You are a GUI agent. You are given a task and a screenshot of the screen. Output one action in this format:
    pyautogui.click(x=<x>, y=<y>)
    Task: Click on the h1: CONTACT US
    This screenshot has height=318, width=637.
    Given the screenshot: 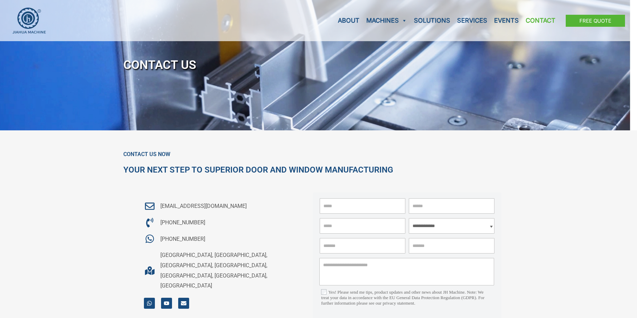 What is the action you would take?
    pyautogui.click(x=319, y=65)
    